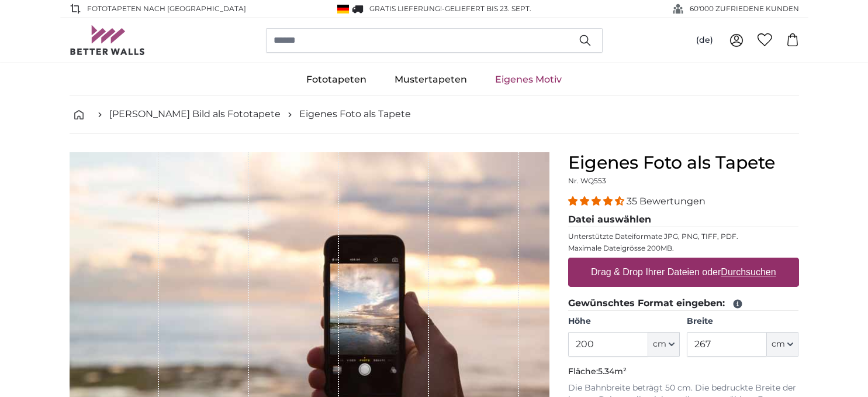 Image resolution: width=868 pixels, height=397 pixels. What do you see at coordinates (684, 163) in the screenshot?
I see `h1: Eigenes Foto als Tapete` at bounding box center [684, 163].